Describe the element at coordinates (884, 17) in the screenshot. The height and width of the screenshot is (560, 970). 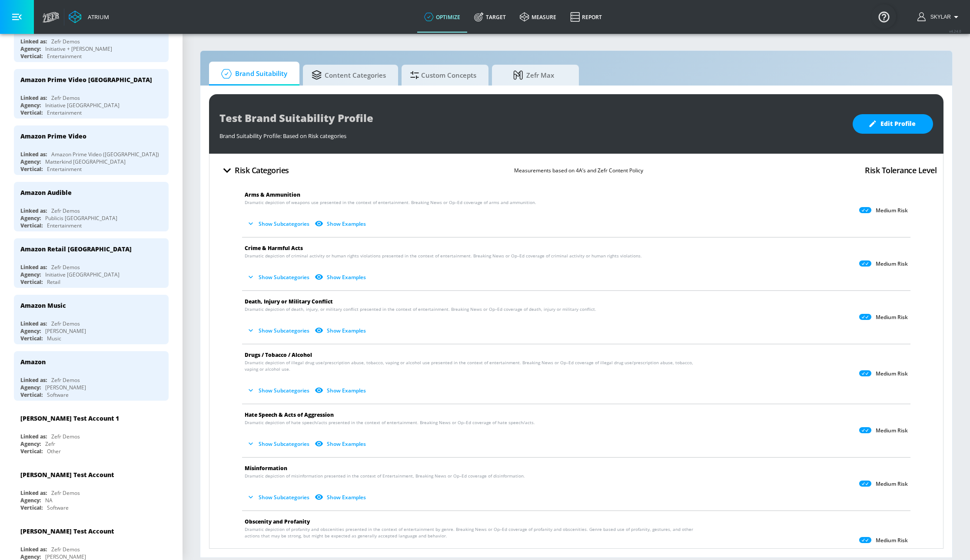
I see `button: Open Resource Center` at that location.